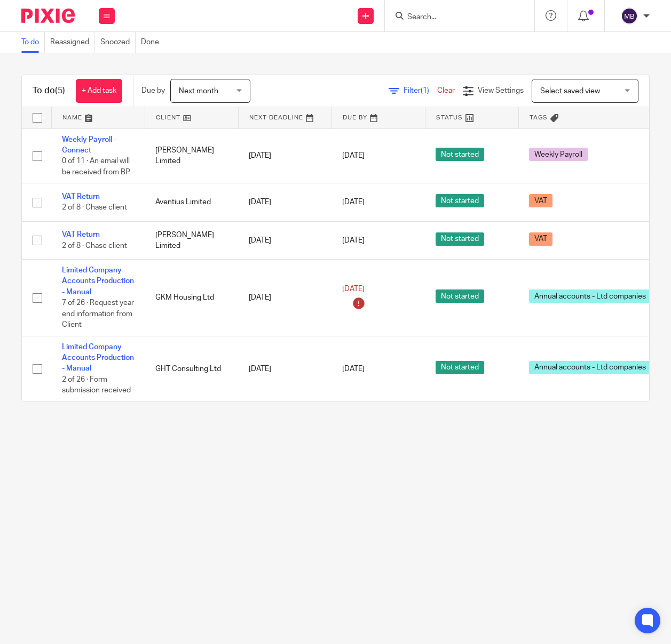  I want to click on a: Reassigned, so click(72, 42).